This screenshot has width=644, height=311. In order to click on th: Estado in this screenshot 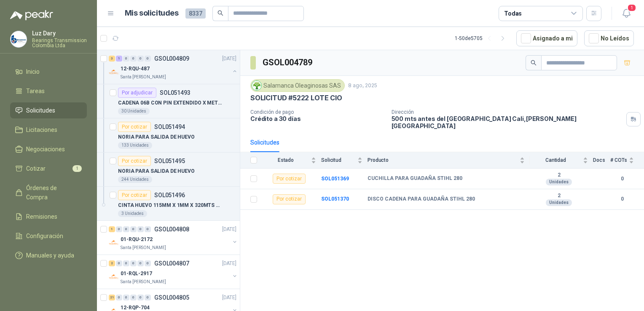, I will do `click(292, 160)`.